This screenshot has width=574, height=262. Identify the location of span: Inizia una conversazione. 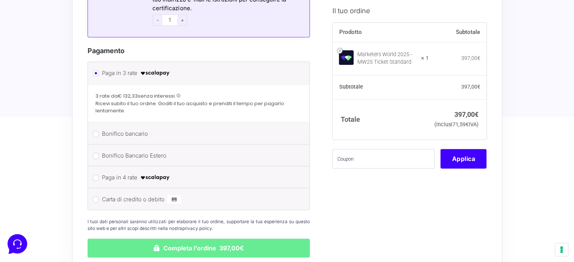
(80, 71).